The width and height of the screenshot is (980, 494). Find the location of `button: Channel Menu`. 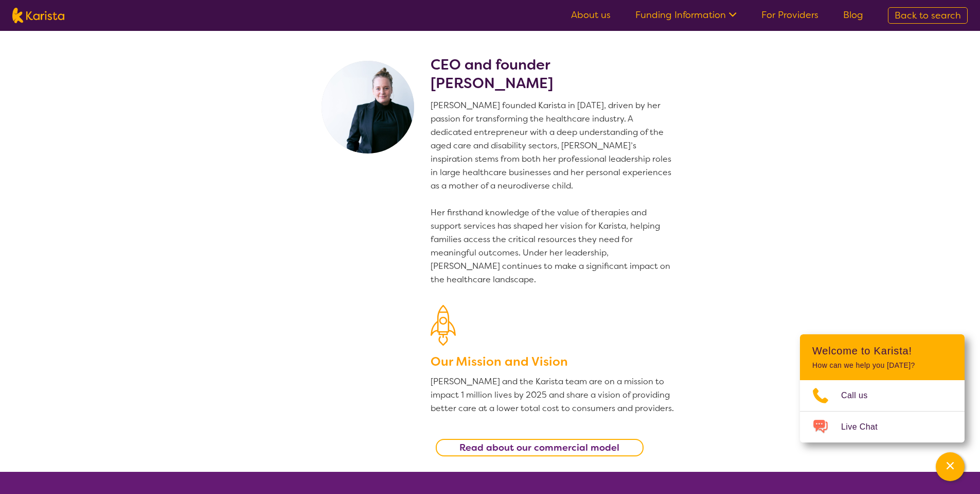

button: Channel Menu is located at coordinates (951, 466).